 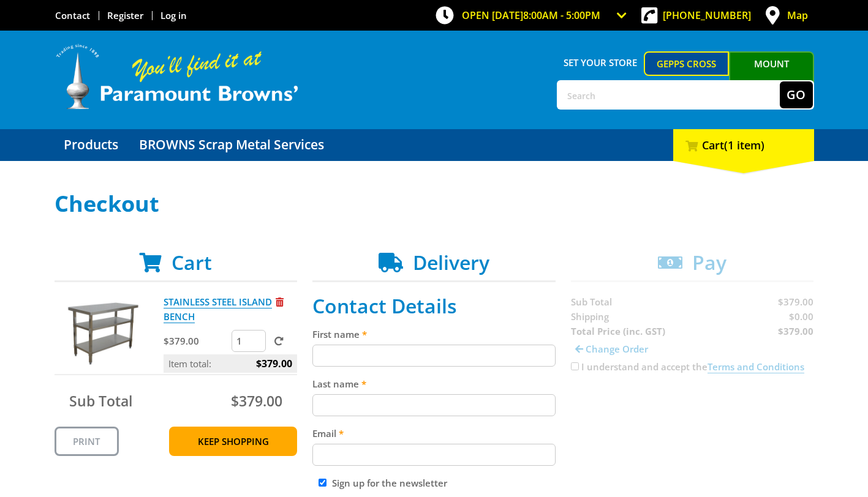 I want to click on span: Delivery, so click(x=451, y=262).